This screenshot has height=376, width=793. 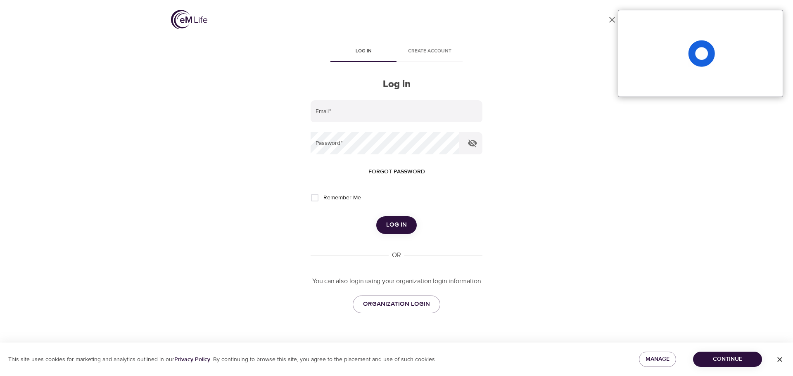 What do you see at coordinates (728, 360) in the screenshot?
I see `button: Continue` at bounding box center [728, 360].